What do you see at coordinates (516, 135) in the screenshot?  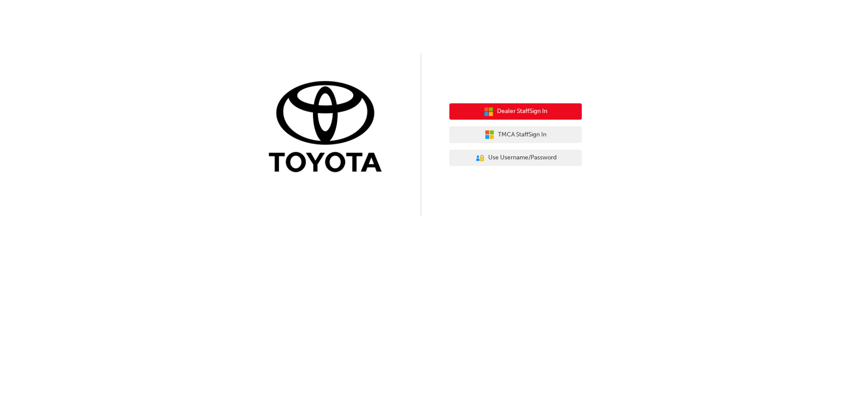 I see `button: TMCA StaffSign In` at bounding box center [516, 135].